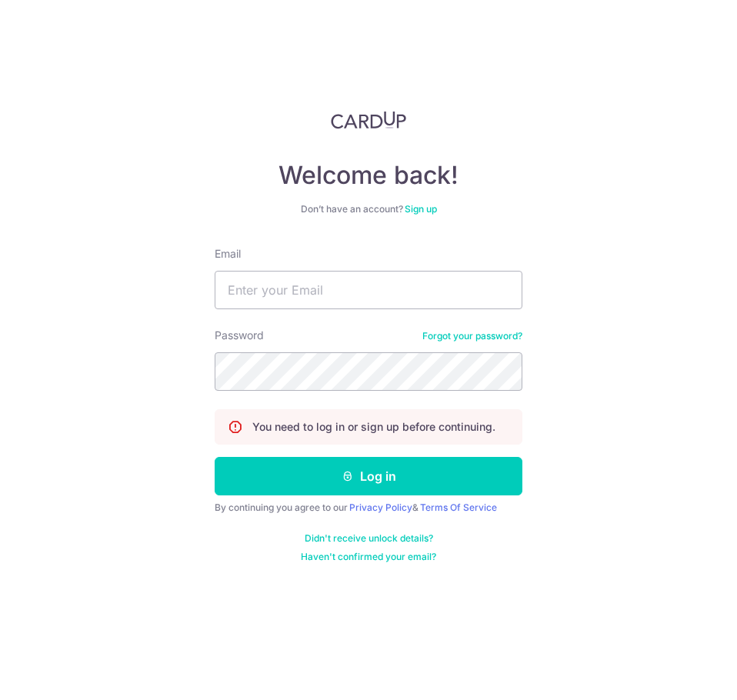 The height and width of the screenshot is (700, 737). Describe the element at coordinates (369, 476) in the screenshot. I see `button: Log in` at that location.